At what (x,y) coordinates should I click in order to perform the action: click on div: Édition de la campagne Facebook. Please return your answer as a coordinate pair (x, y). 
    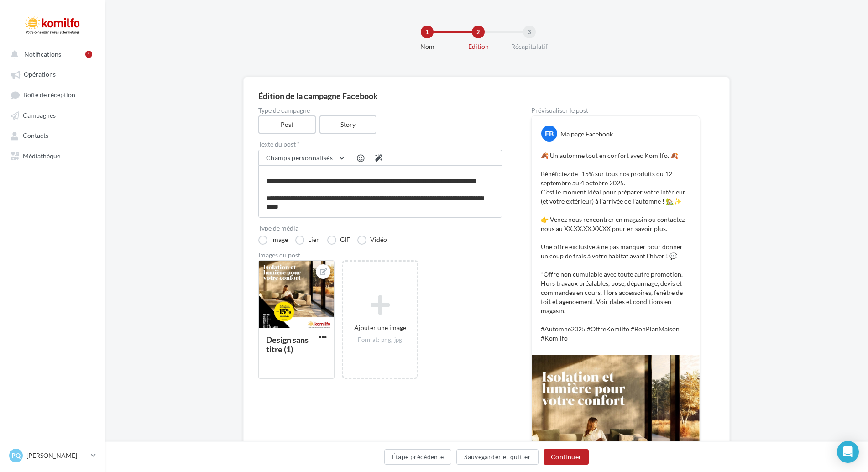
    Looking at the image, I should click on (487, 96).